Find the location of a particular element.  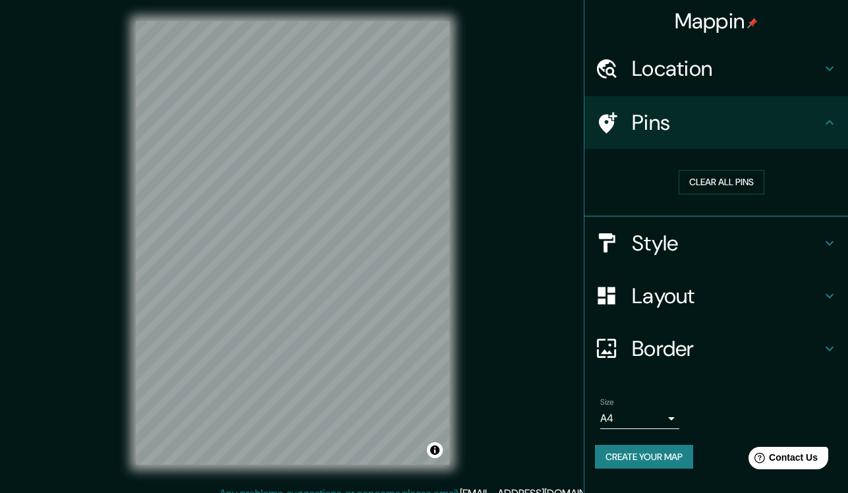

img: pin-icon.png is located at coordinates (752, 23).